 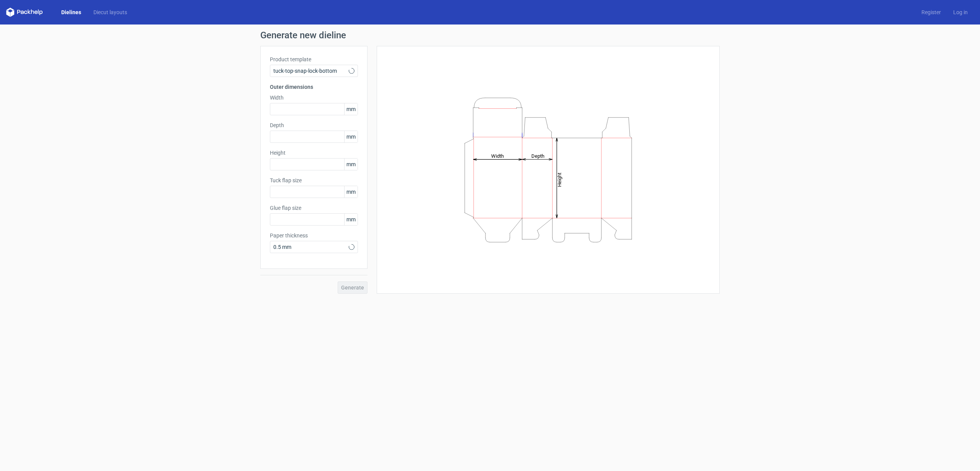 What do you see at coordinates (537, 156) in the screenshot?
I see `tspan: Depth` at bounding box center [537, 156].